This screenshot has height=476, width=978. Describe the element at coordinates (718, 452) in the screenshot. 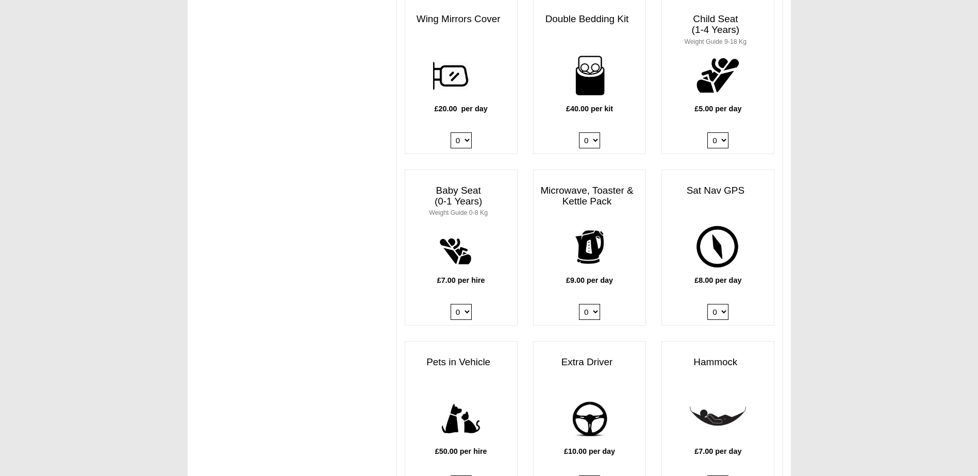

I see `b: £7.00 per day` at that location.